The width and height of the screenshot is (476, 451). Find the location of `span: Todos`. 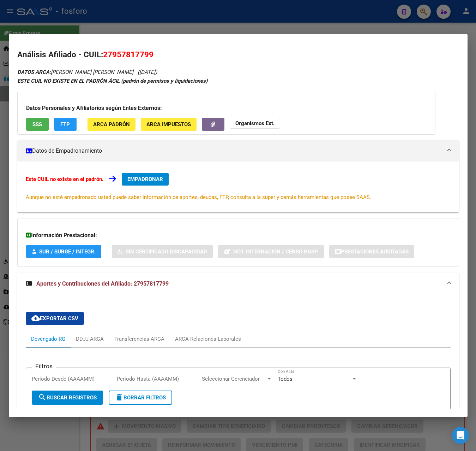

span: Todos is located at coordinates (285, 378).